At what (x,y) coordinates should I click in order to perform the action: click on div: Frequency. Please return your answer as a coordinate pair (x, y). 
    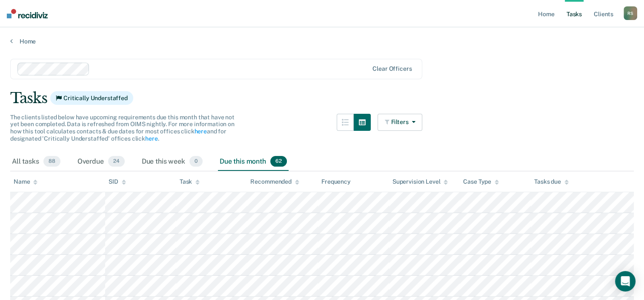
    Looking at the image, I should click on (336, 181).